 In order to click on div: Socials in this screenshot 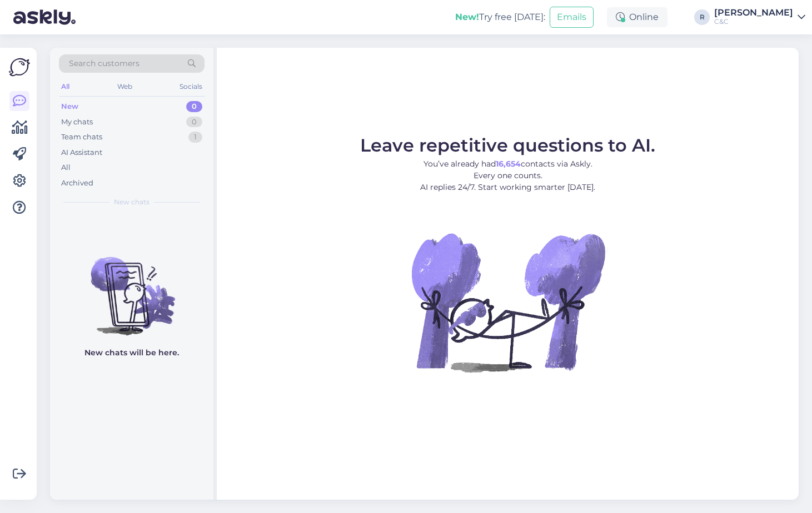, I will do `click(191, 86)`.